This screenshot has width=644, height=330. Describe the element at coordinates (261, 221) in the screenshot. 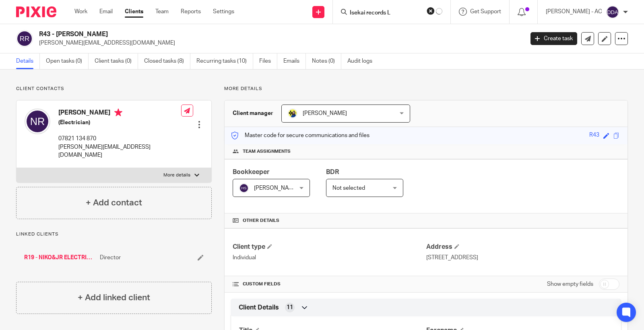

I see `span: Other details` at that location.